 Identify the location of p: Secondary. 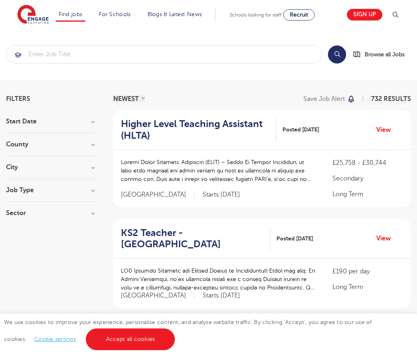
(367, 179).